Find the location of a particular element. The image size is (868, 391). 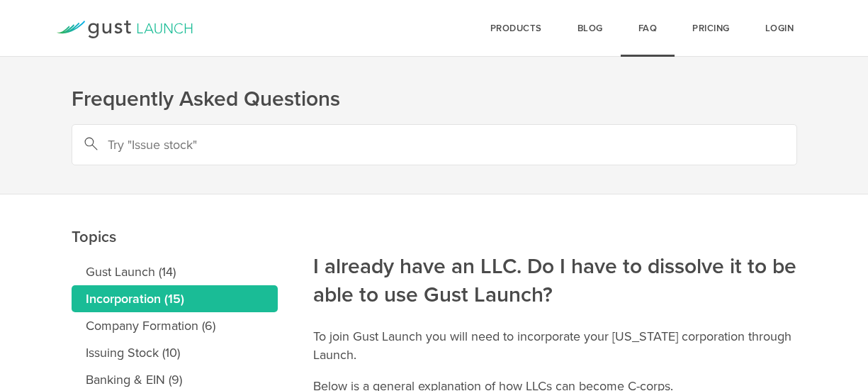

a: Company Formation (6) is located at coordinates (174, 326).